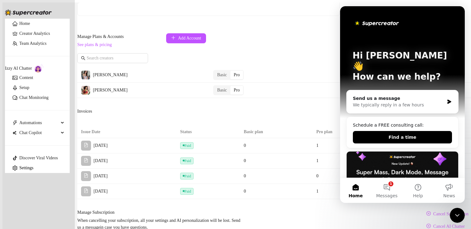 This screenshot has width=471, height=229. I want to click on img: maki, so click(86, 90).